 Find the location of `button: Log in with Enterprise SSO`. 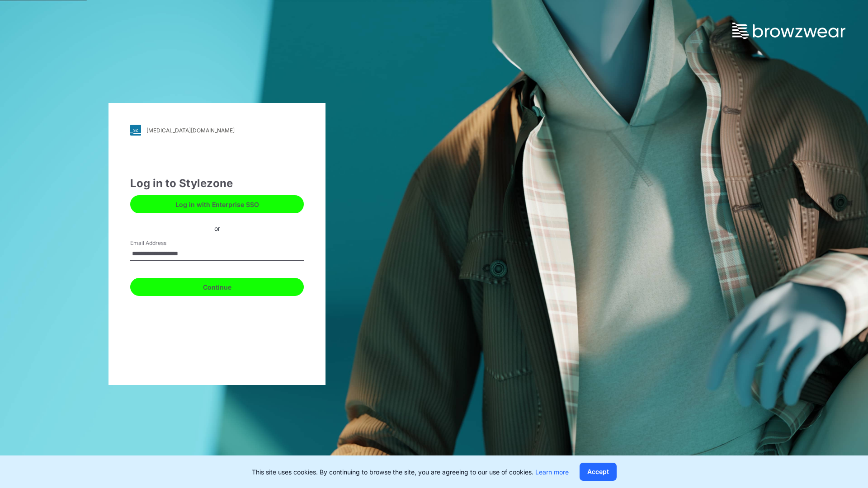

button: Log in with Enterprise SSO is located at coordinates (217, 205).